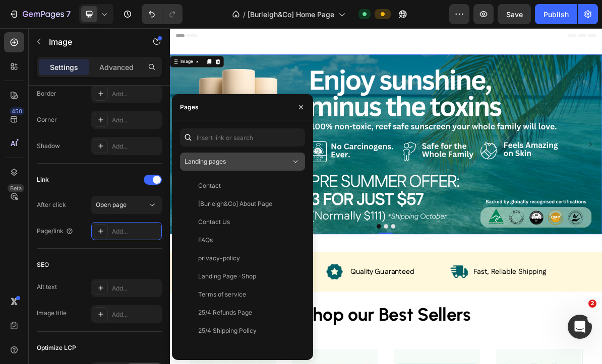  What do you see at coordinates (242, 137) in the screenshot?
I see `input: Insert link or search` at bounding box center [242, 137].